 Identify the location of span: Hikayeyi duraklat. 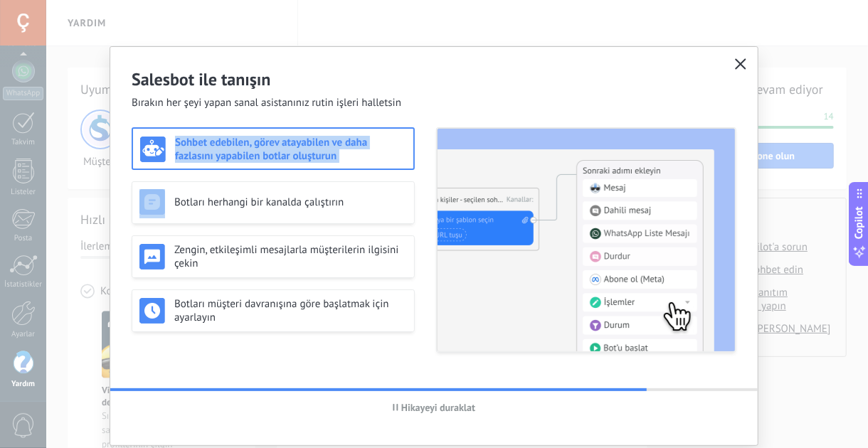
(438, 408).